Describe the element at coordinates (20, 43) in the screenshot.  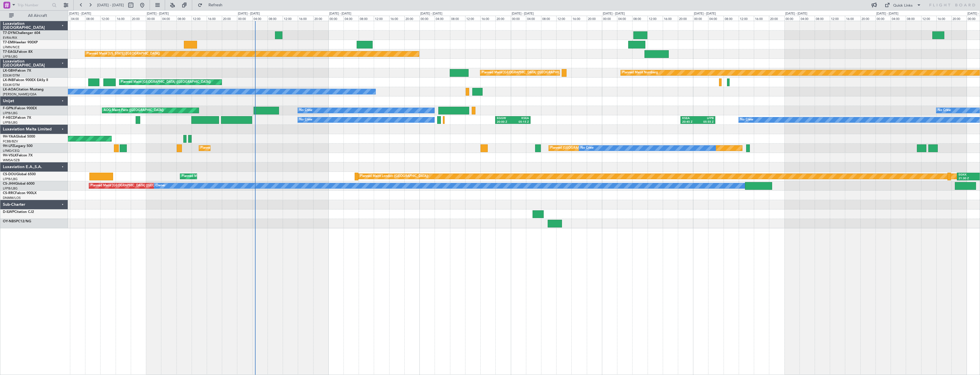
I see `a: T7-EMIHawker 900XP` at that location.